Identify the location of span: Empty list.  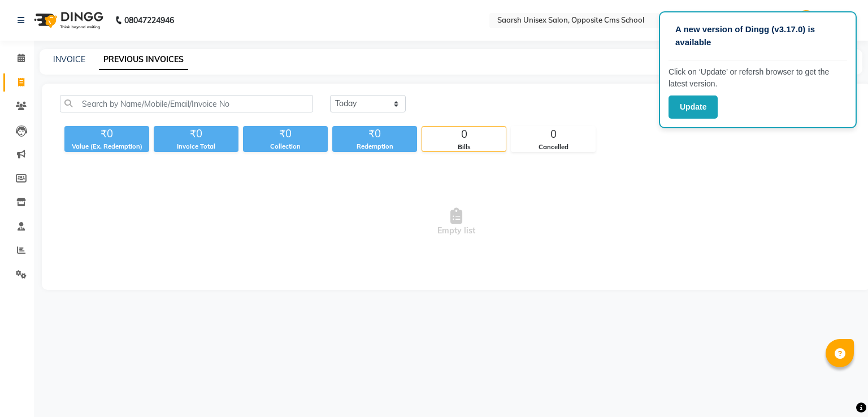
(456, 222).